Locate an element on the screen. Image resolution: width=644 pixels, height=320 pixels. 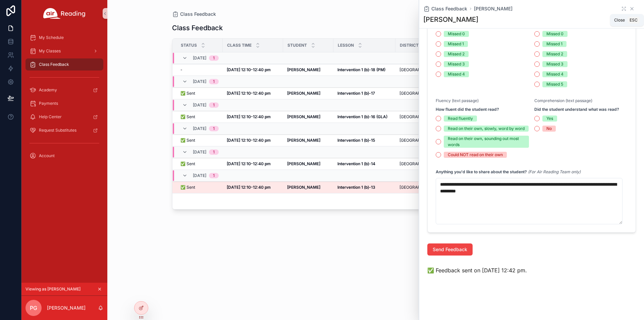
span: Lesson is located at coordinates (346, 45).